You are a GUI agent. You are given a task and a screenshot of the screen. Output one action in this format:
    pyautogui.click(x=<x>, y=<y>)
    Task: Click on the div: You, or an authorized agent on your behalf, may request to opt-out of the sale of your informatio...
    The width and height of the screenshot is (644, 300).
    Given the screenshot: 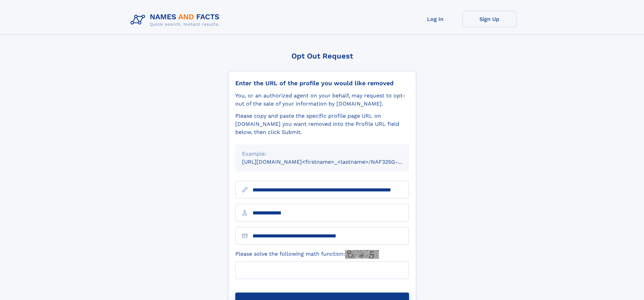 What is the action you would take?
    pyautogui.click(x=322, y=100)
    